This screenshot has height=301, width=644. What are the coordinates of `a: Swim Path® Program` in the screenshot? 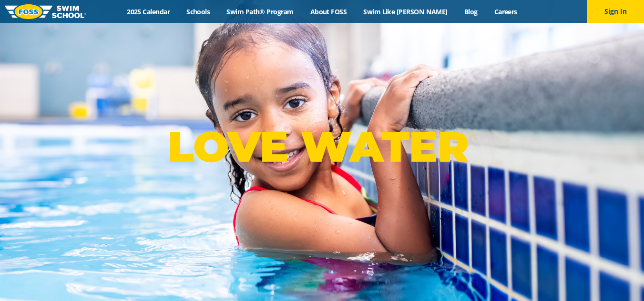 It's located at (259, 12).